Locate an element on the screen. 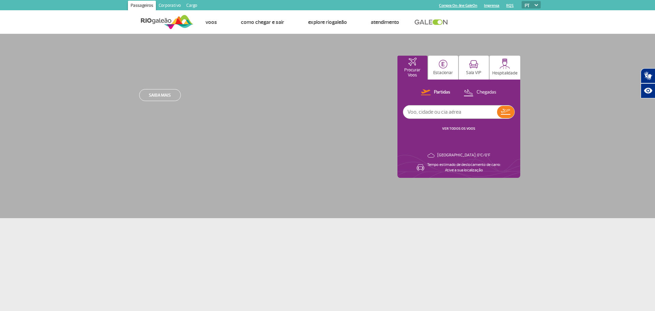 The image size is (655, 311). p: Tempo estimado de deslocamento de carro: Ative a sua localização is located at coordinates (464, 168).